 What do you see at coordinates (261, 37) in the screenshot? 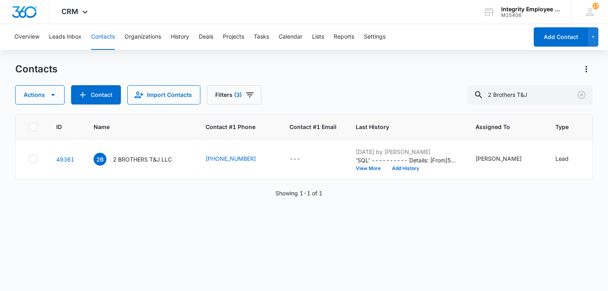
I see `button: Tasks` at bounding box center [261, 37].